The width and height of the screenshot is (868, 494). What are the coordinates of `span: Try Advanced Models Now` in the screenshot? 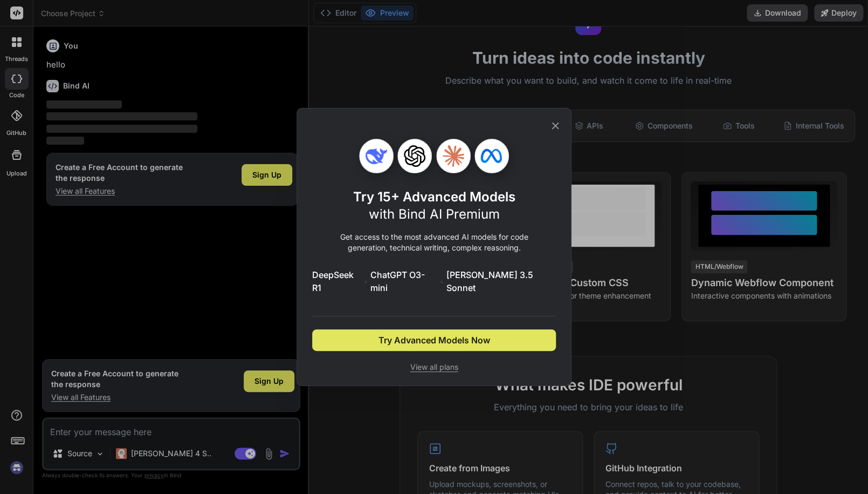 It's located at (434, 340).